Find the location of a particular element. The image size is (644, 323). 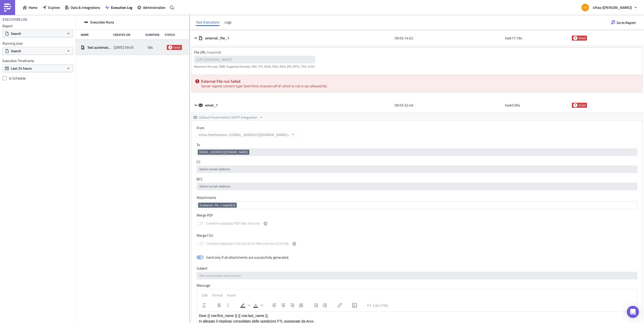

label: Execution Timeframe is located at coordinates (37, 61).